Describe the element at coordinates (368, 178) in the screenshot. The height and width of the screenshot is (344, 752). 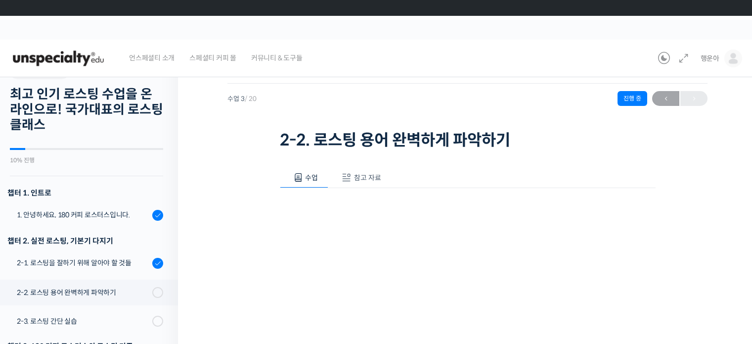
I see `span: 참고 자료` at that location.